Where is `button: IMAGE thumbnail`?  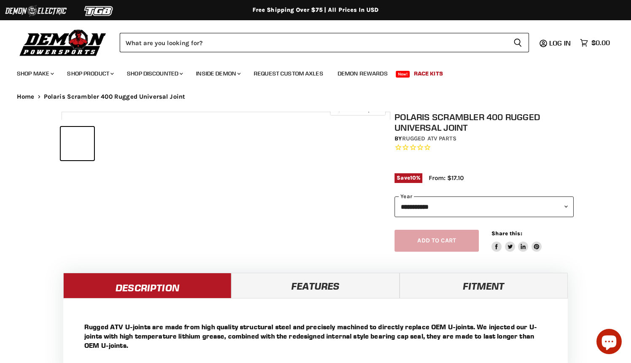 button: IMAGE thumbnail is located at coordinates (77, 143).